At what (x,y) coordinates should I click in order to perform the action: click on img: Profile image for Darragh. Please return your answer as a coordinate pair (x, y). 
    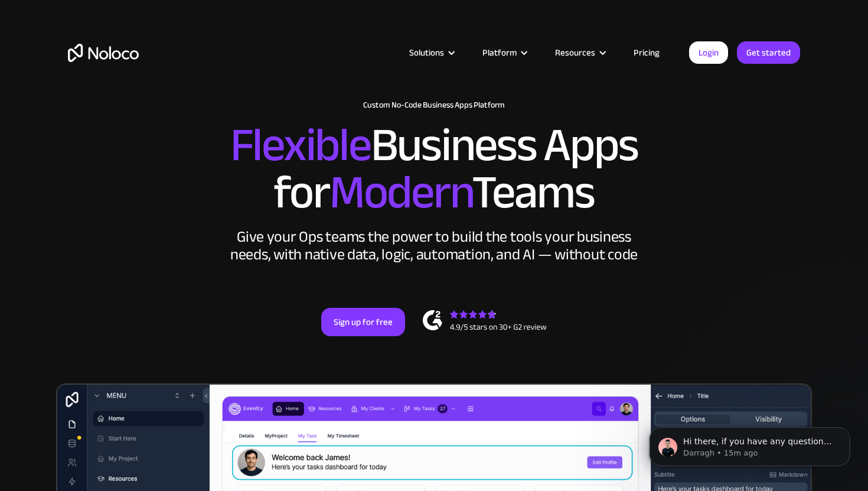
    Looking at the image, I should click on (36, 45).